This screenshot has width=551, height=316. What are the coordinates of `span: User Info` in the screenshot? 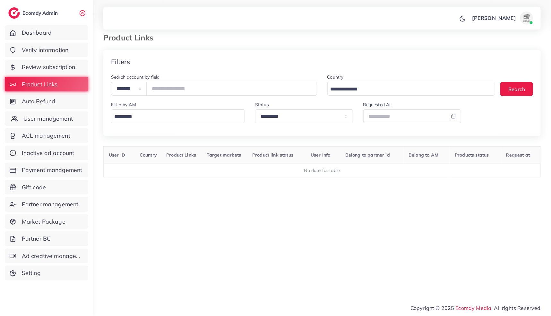 It's located at (320, 155).